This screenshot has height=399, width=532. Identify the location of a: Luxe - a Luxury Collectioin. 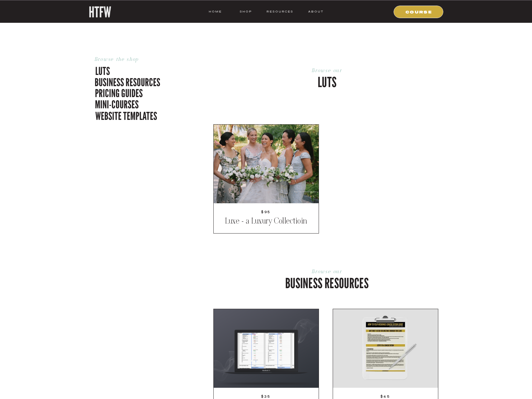
(266, 222).